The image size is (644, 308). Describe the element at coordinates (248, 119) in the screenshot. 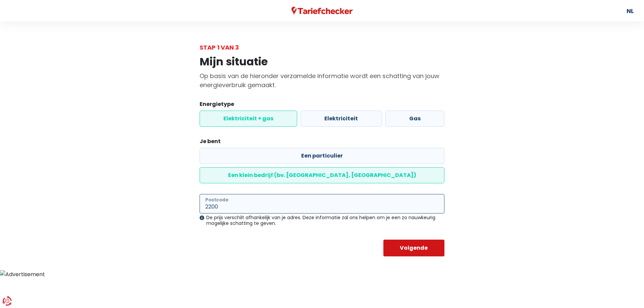

I see `label: Elektriciteit + gas` at that location.